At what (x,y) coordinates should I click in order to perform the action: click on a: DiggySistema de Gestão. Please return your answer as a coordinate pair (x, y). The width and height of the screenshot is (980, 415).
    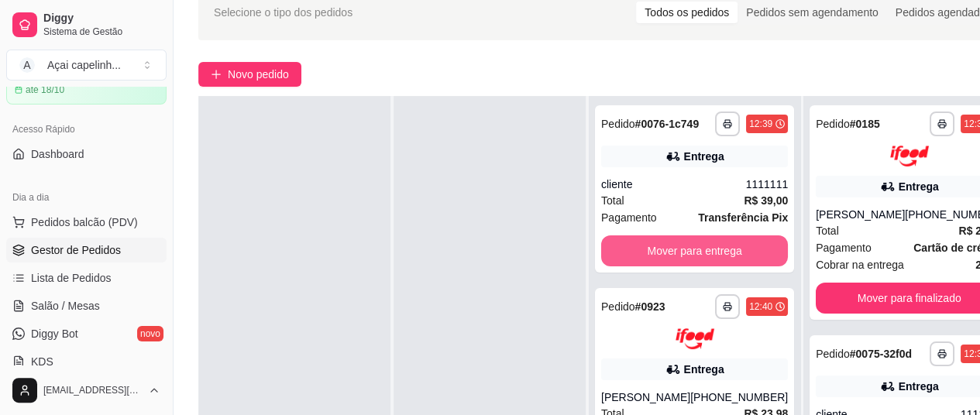
    Looking at the image, I should click on (86, 25).